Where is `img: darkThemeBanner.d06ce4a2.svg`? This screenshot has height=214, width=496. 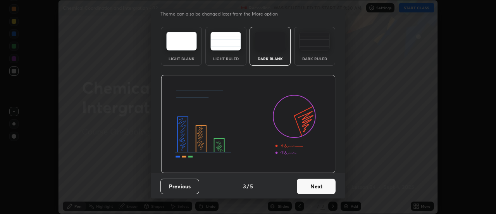 img: darkThemeBanner.d06ce4a2.svg is located at coordinates (248, 124).